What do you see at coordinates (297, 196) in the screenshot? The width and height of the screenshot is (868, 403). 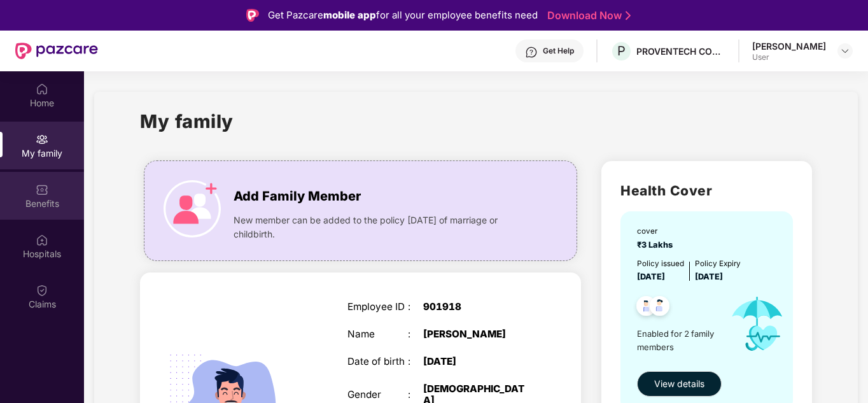 I see `span: Add Family Member` at bounding box center [297, 196].